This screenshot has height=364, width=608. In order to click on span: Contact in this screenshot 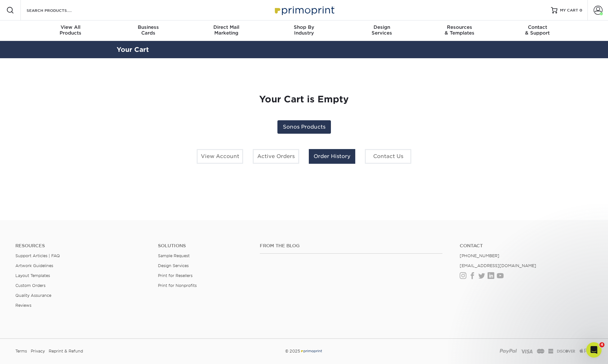, I will do `click(537, 27)`.